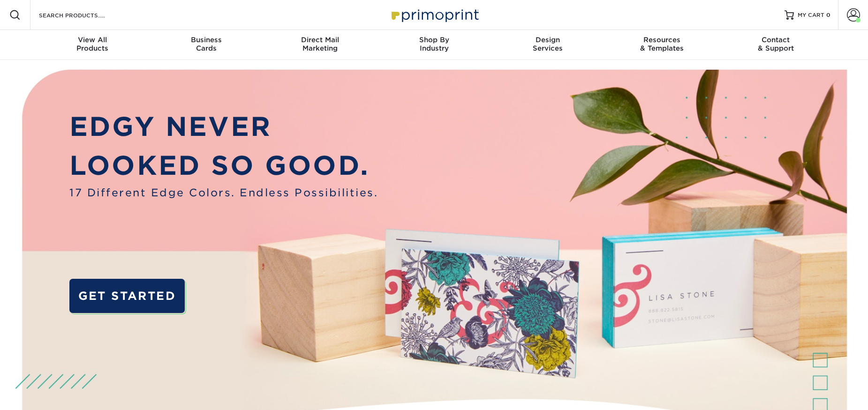 The height and width of the screenshot is (410, 868). What do you see at coordinates (92, 45) in the screenshot?
I see `a: View AllProducts` at bounding box center [92, 45].